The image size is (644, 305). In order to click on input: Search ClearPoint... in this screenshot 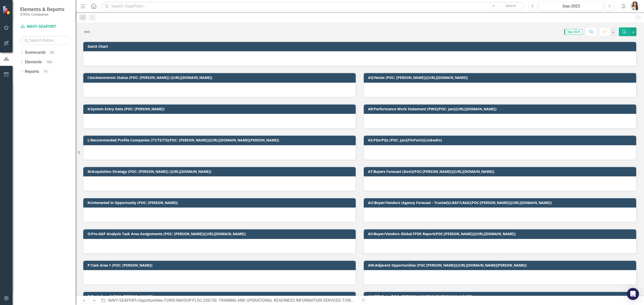, I will do `click(313, 6)`.